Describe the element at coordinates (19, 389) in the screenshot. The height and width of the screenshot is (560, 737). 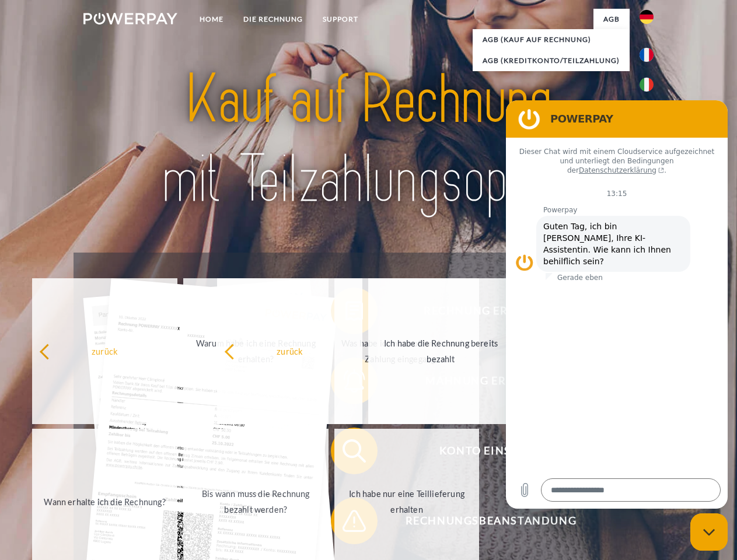
I see `button: Datei hochladen` at that location.